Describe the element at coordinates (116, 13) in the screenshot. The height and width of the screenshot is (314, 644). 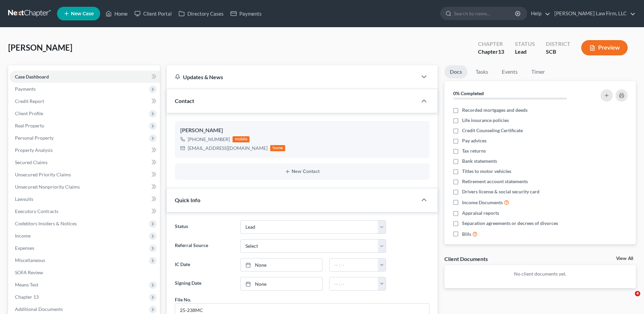
I see `a: Home` at that location.